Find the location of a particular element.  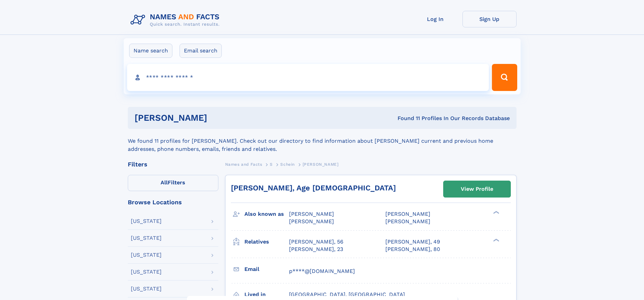

a: Names and Facts is located at coordinates (244, 164).